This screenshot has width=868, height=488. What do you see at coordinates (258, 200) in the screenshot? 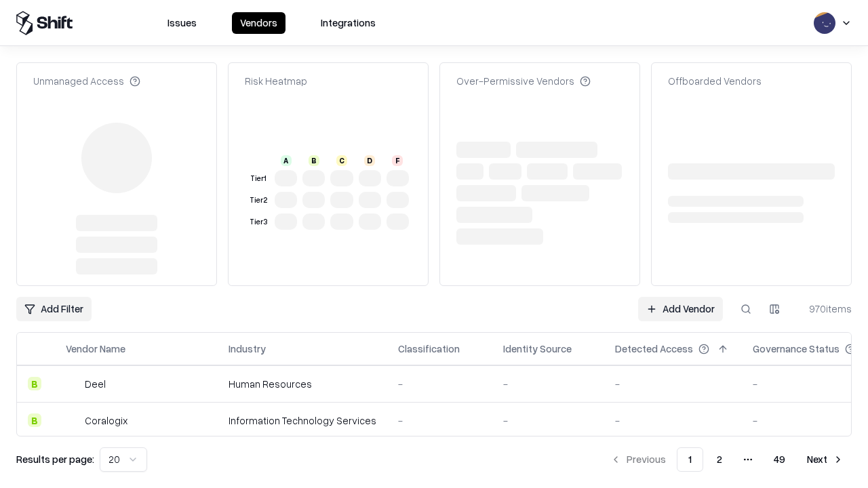
I see `div: Tier 2` at bounding box center [258, 200].